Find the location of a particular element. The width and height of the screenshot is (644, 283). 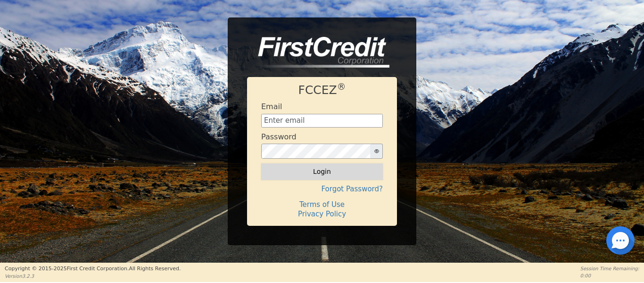

p: 0:00 is located at coordinates (609, 275).